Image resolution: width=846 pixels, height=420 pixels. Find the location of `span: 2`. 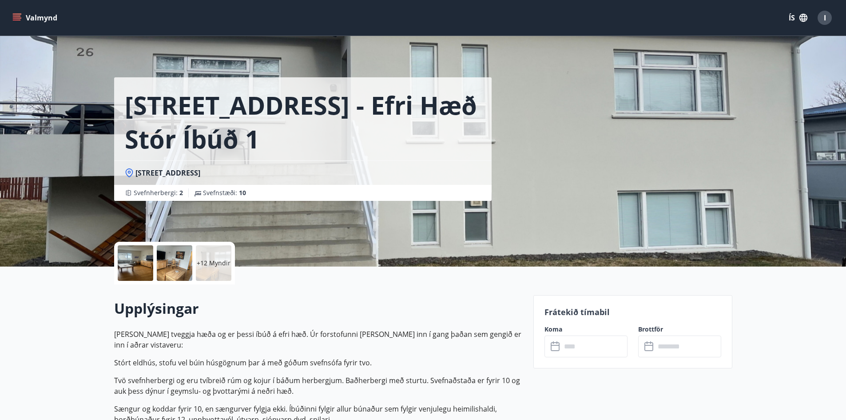

span: 2 is located at coordinates (181, 192).